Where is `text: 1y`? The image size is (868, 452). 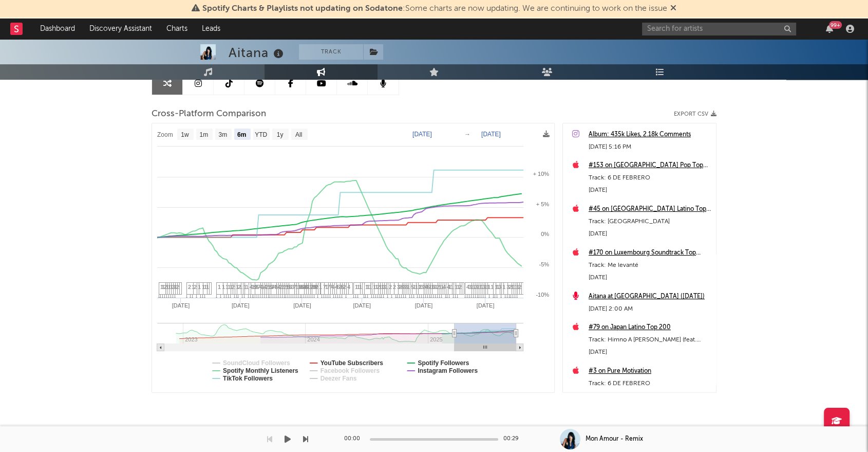
text: 1y is located at coordinates (280, 135).